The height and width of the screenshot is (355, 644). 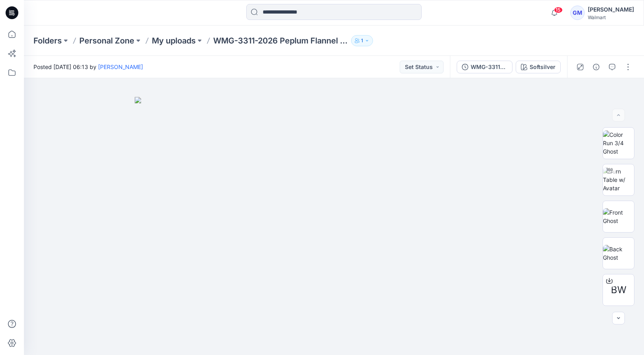 I want to click on div: WMG-3311-2026 Peplum Flannel Shirt_Full Colorway, so click(x=489, y=67).